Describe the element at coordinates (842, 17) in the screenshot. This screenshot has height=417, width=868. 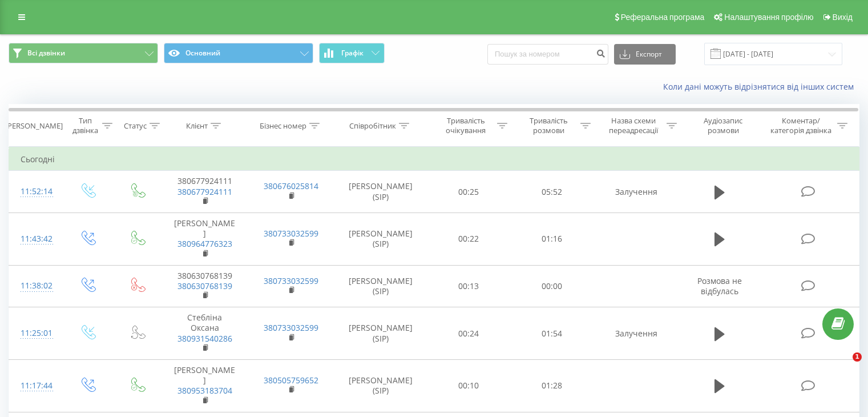
I see `span: Вихід` at that location.